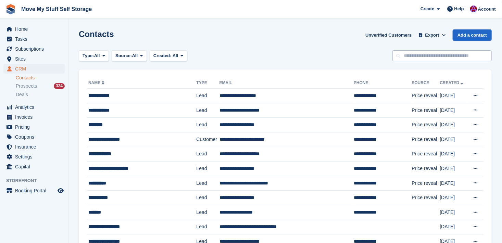 Image resolution: width=502 pixels, height=243 pixels. Describe the element at coordinates (432, 35) in the screenshot. I see `button: Export` at that location.